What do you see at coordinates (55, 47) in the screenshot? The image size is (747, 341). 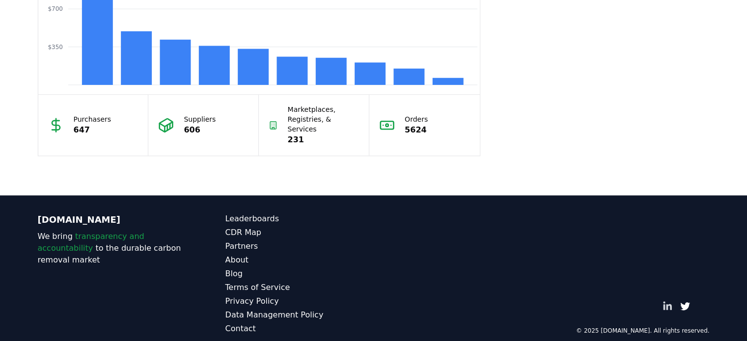 I see `tspan: $350` at bounding box center [55, 47].